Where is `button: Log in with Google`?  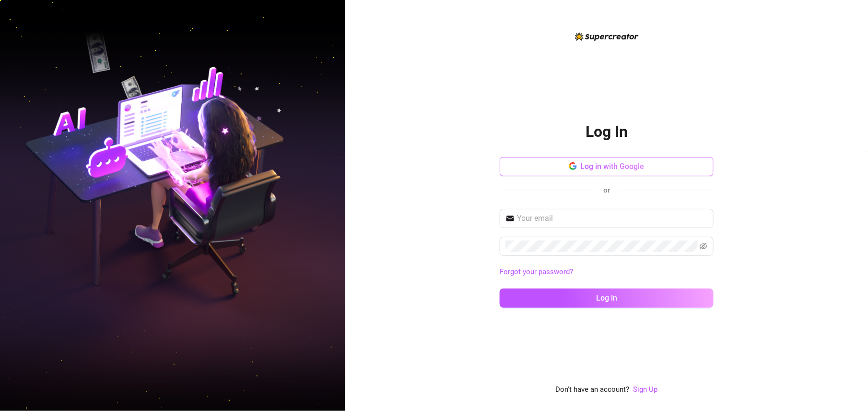
button: Log in with Google is located at coordinates (606, 166).